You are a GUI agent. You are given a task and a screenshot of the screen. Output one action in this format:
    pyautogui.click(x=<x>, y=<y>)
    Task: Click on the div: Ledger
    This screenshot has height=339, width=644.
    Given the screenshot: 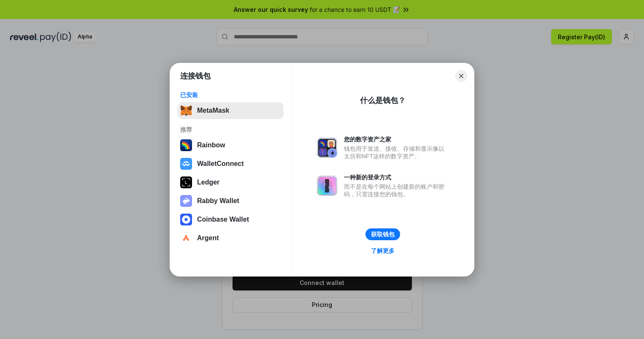 What is the action you would take?
    pyautogui.click(x=208, y=182)
    